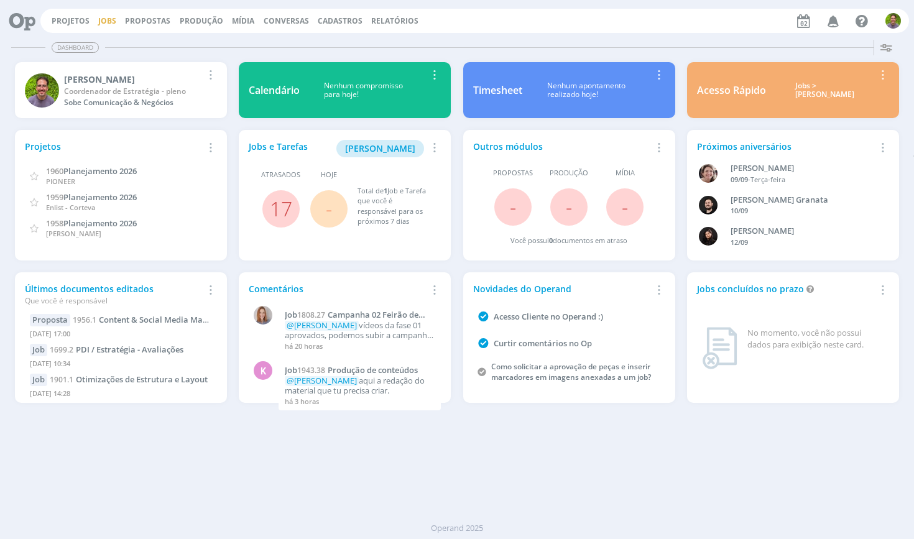  What do you see at coordinates (340, 21) in the screenshot?
I see `button: Cadastros` at bounding box center [340, 21].